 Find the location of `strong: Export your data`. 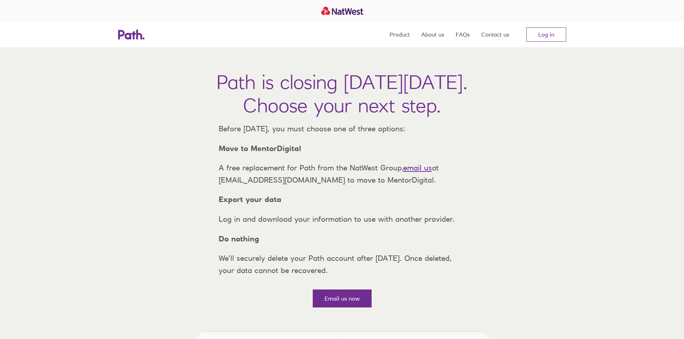

strong: Export your data is located at coordinates (250, 199).